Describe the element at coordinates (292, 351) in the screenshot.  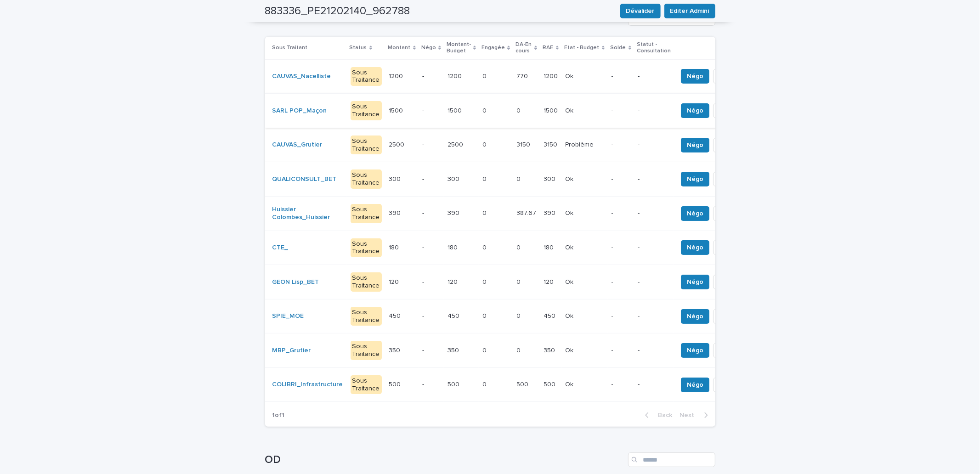
I see `a: MBP_Grutier` at that location.